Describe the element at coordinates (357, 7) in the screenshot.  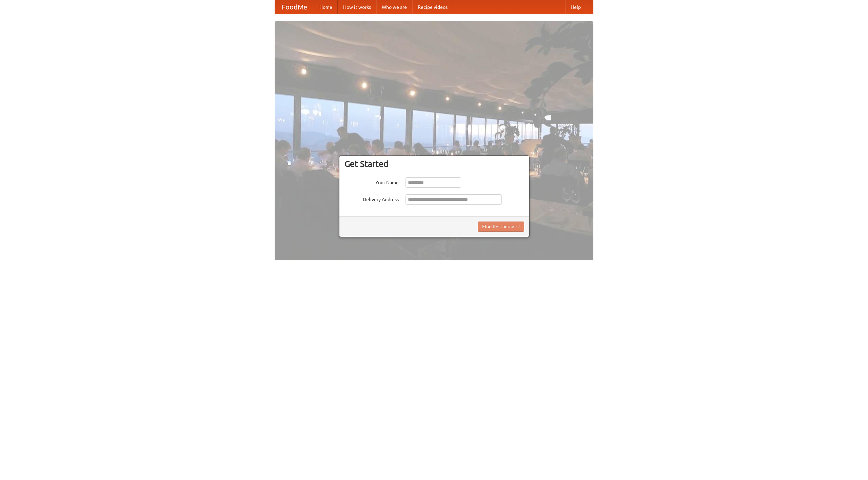
I see `a: How it works` at that location.